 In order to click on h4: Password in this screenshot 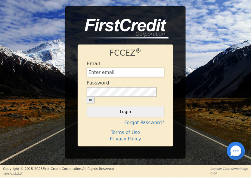, I will do `click(98, 83)`.